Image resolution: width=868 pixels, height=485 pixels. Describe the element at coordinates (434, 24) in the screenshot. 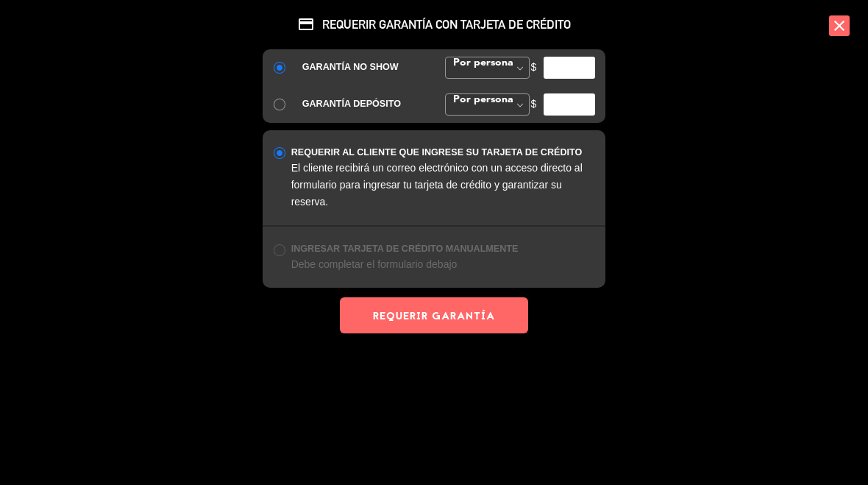

I see `span: REQUERIR GARANTÍA CON TARJETA DE CRÉDITO` at that location.